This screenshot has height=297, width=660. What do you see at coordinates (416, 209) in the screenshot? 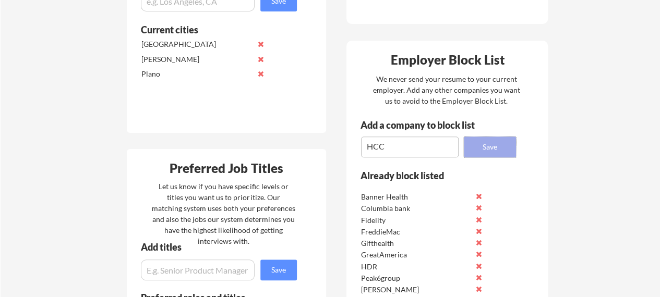
I see `div: Columbia bank` at bounding box center [416, 209].